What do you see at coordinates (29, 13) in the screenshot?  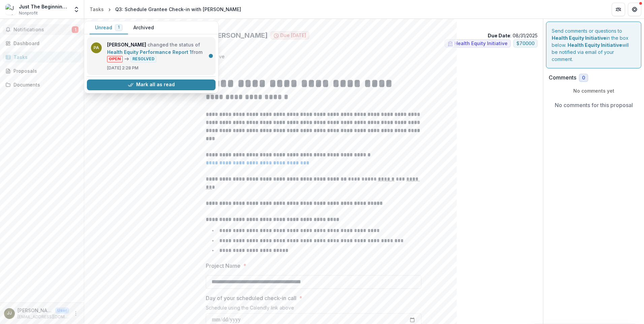 I see `span: Nonprofit` at bounding box center [29, 13].